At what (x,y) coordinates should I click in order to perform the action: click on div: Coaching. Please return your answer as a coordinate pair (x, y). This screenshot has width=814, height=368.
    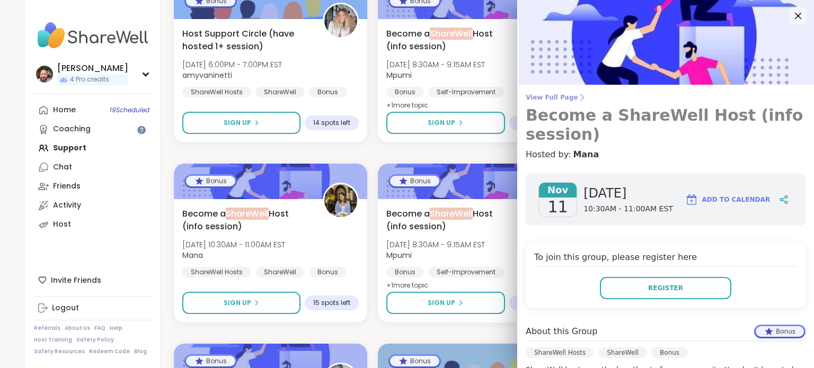
    Looking at the image, I should click on (72, 129).